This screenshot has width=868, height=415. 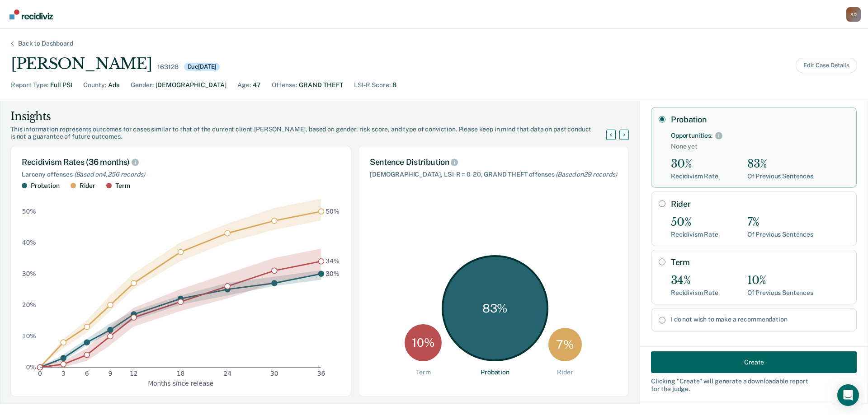 What do you see at coordinates (586, 175) in the screenshot?
I see `span: (Based on 29 records )` at bounding box center [586, 175].